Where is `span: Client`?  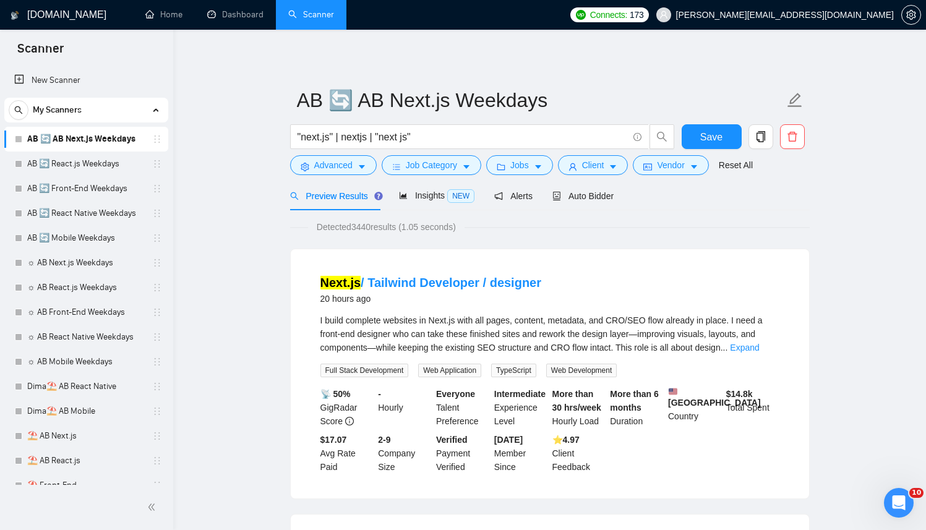 span: Client is located at coordinates (593, 165).